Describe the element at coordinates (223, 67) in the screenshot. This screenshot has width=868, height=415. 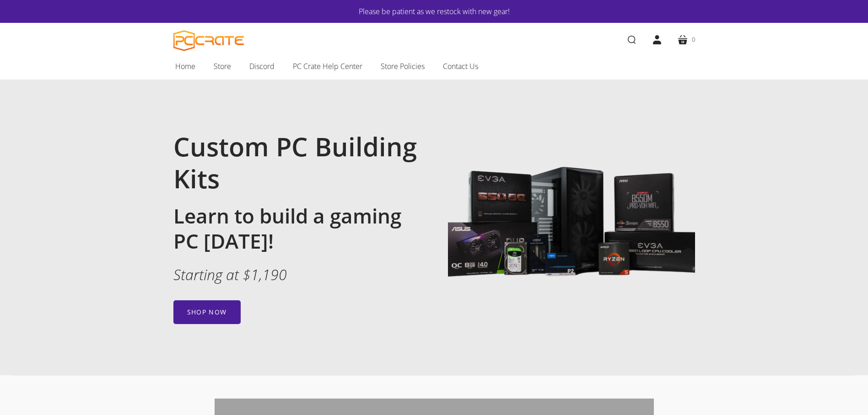
I see `span: Store` at that location.